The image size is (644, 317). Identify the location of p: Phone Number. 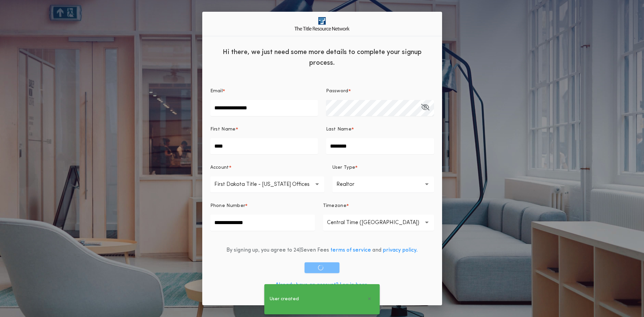
(228, 206).